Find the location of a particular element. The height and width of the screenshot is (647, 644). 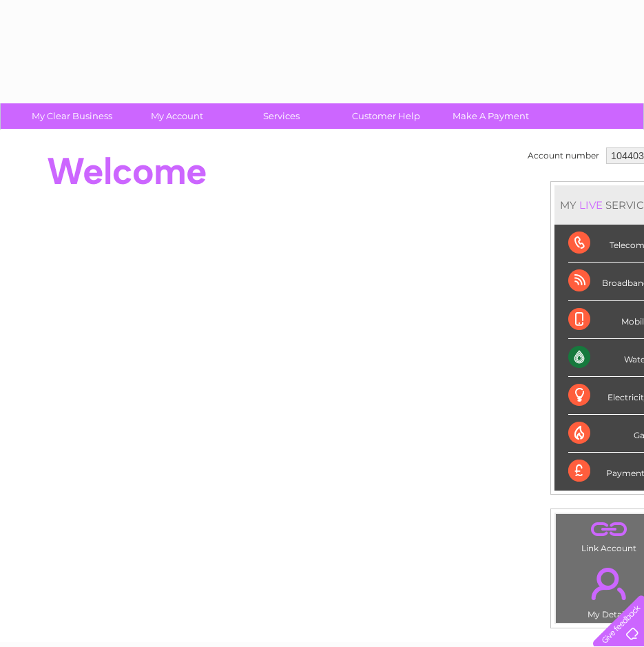

a: My Account is located at coordinates (176, 116).